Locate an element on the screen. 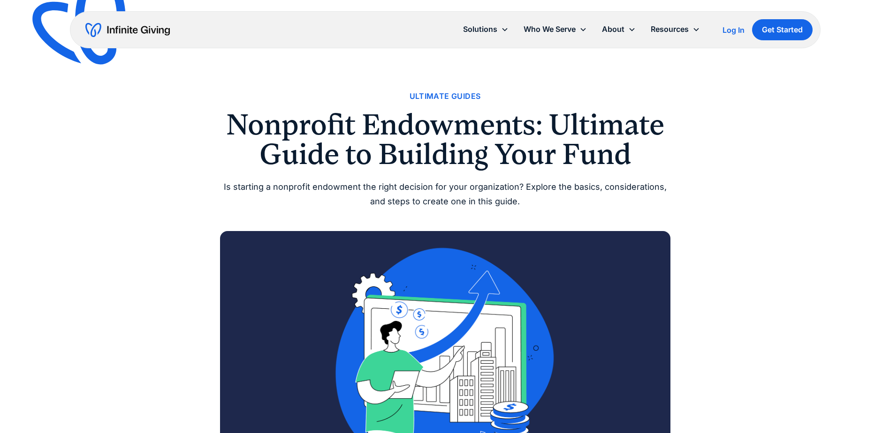 The width and height of the screenshot is (890, 433). div: Is starting a nonprofit endowment the right decision for your organization? Explore the basics, c... is located at coordinates (445, 194).